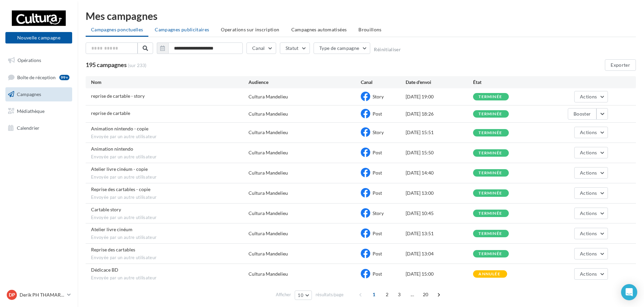  I want to click on span: 20, so click(426, 294).